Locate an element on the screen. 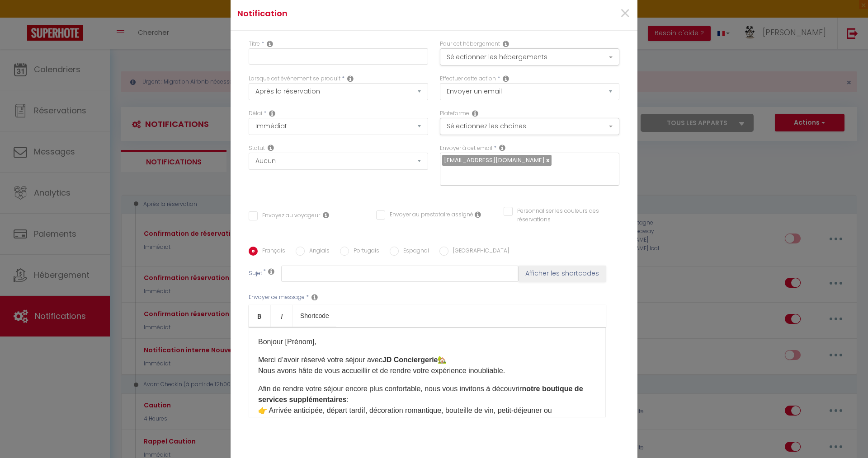  label: Pour cet hébergement is located at coordinates (470, 44).